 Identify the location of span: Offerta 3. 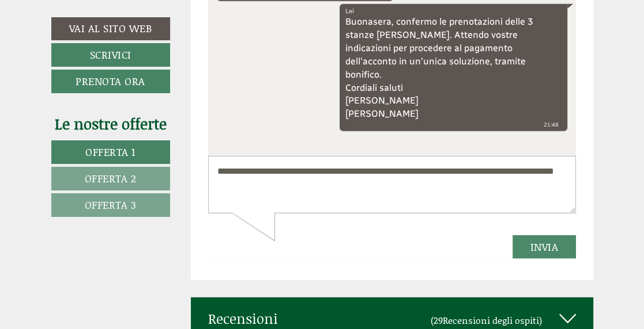
(110, 205).